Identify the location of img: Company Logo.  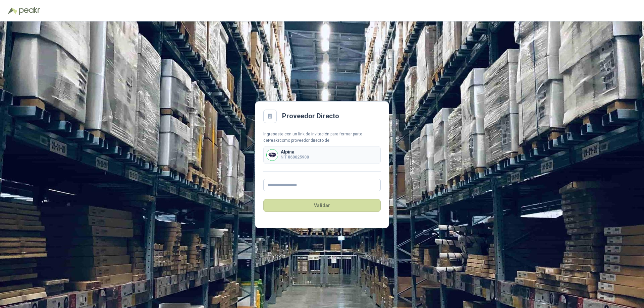
(272, 155).